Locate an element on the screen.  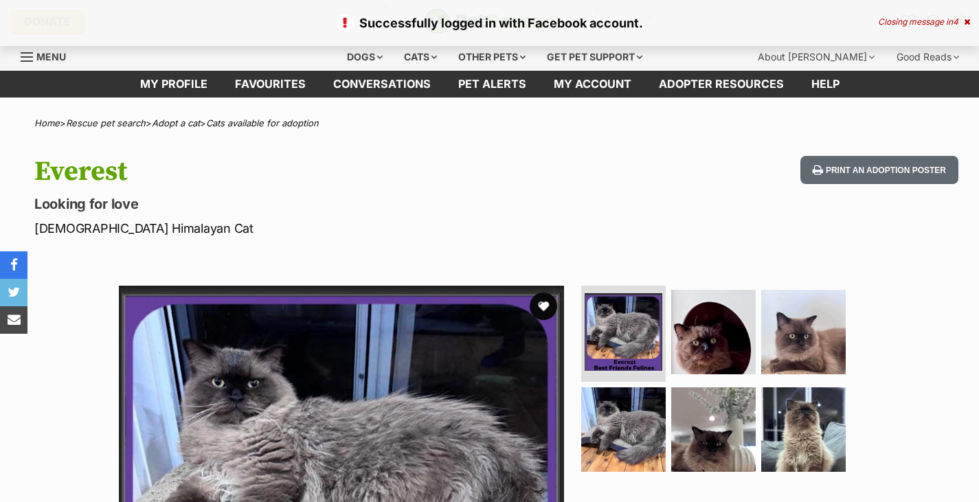
button: favourite is located at coordinates (543, 306).